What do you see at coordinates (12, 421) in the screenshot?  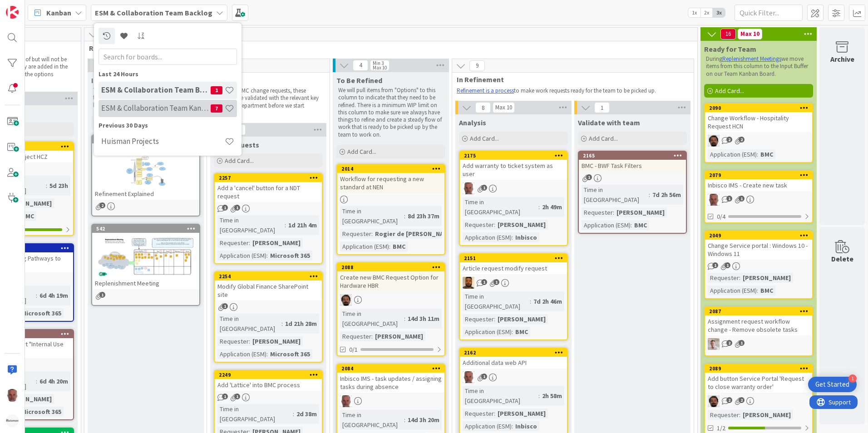 I see `img: avatar` at bounding box center [12, 421].